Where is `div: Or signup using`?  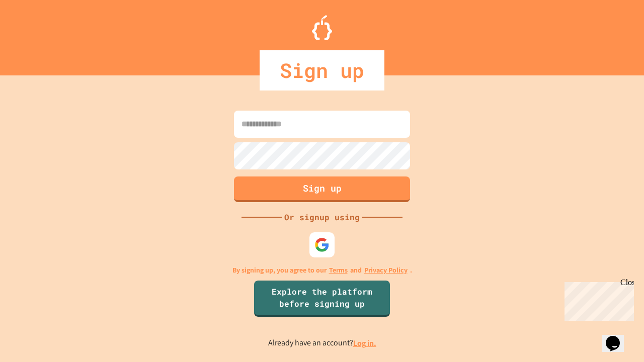 div: Or signup using is located at coordinates (322, 217).